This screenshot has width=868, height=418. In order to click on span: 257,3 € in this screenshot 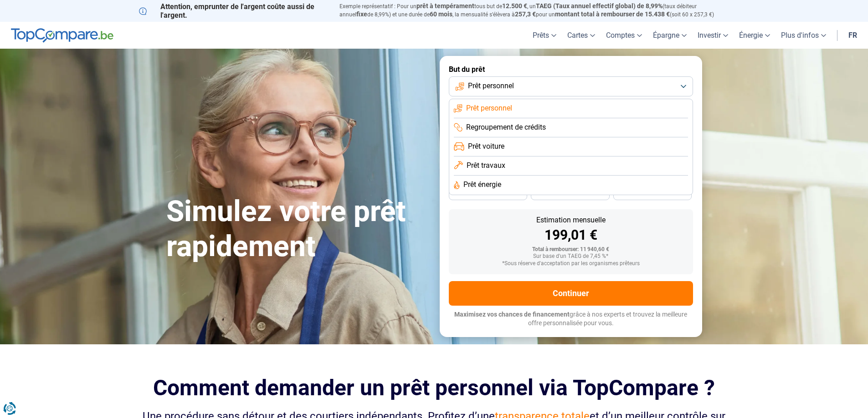, I will do `click(525, 14)`.